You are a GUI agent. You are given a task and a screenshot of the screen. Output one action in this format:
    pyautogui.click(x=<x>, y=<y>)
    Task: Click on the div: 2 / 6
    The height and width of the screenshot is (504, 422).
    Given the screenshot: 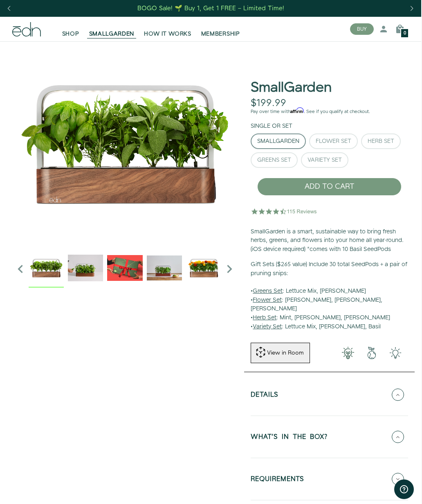 What is the action you would take?
    pyautogui.click(x=85, y=269)
    